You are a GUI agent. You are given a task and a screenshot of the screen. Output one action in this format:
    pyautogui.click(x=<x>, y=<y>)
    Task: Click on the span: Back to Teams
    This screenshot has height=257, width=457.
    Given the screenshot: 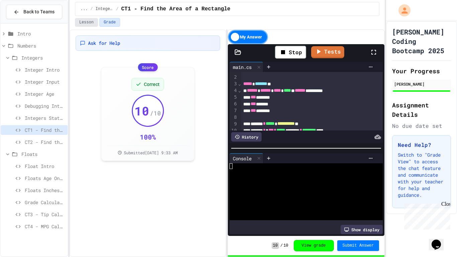 What is the action you would take?
    pyautogui.click(x=39, y=12)
    